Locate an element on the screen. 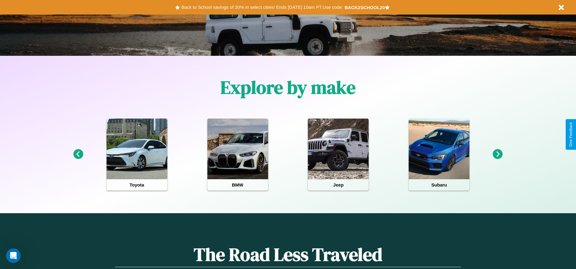 The height and width of the screenshot is (269, 576). div: Give Feedback is located at coordinates (571, 134).